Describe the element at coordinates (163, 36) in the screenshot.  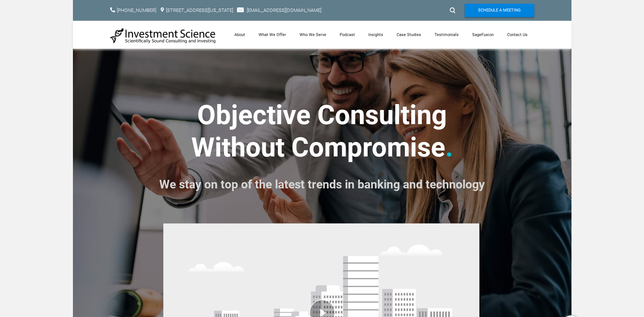
I see `img: Investment Science | NYC Consulting Services` at that location.